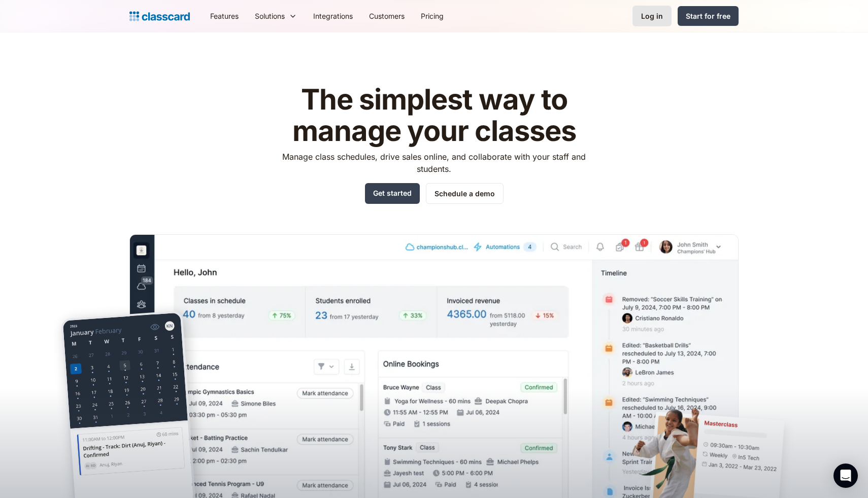 The height and width of the screenshot is (498, 868). What do you see at coordinates (432, 15) in the screenshot?
I see `a: Pricing` at bounding box center [432, 15].